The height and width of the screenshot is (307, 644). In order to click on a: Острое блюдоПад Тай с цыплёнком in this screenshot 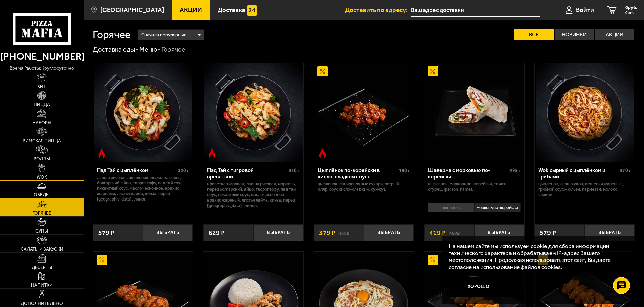, I will do `click(143, 112)`.